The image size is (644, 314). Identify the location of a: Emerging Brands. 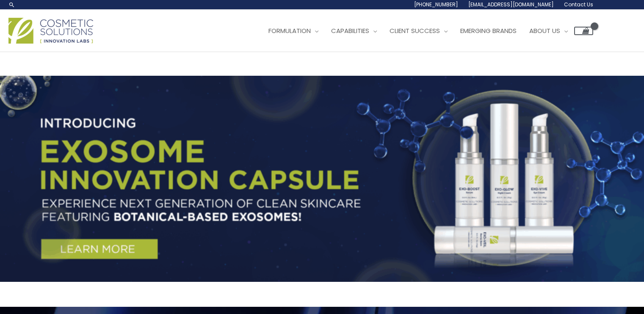
(488, 31).